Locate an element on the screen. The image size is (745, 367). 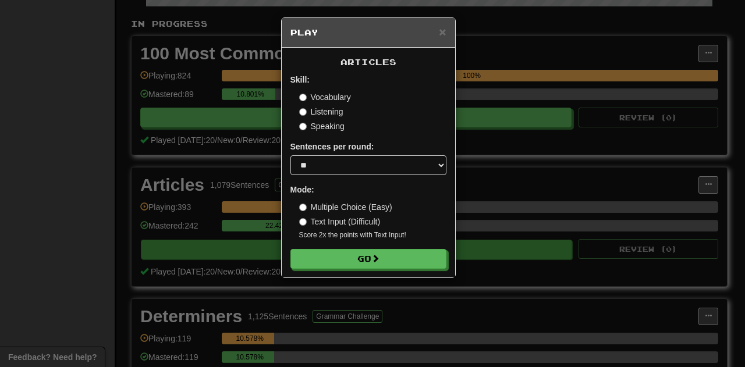
label: Multiple Choice (Easy) is located at coordinates (346, 207).